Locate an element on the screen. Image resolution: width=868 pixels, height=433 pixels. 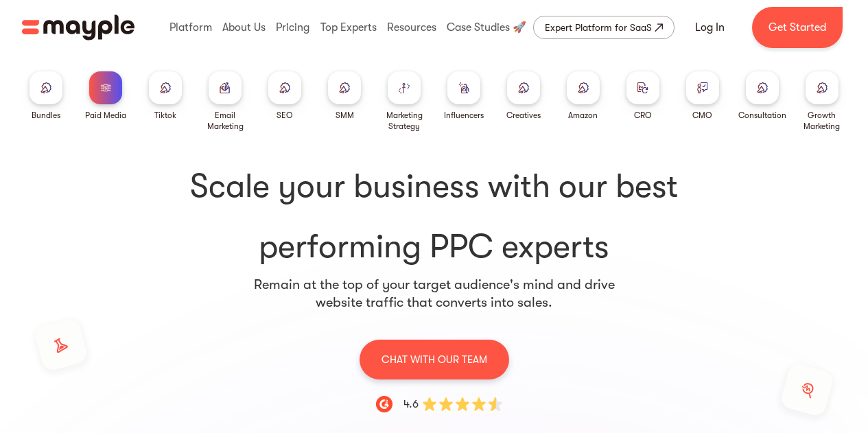
div: Paid Media is located at coordinates (106, 115).